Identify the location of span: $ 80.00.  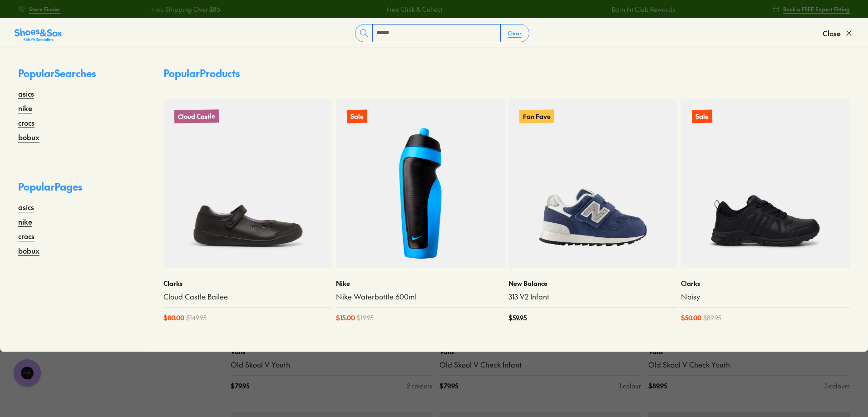
(174, 318).